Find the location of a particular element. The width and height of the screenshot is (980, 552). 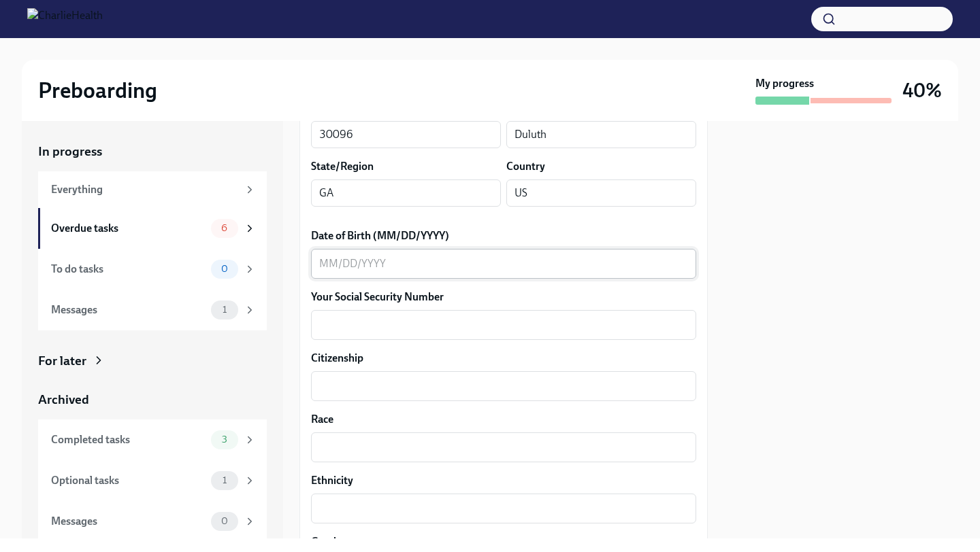

div: Everything is located at coordinates (145, 189).